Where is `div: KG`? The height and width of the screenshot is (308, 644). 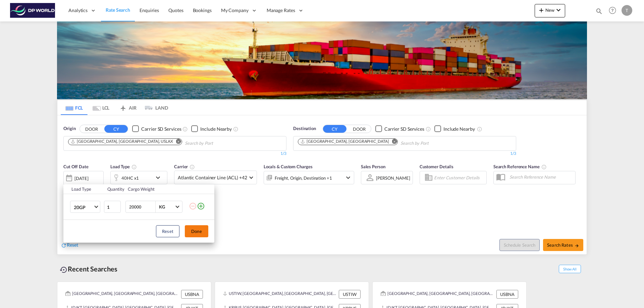 div: KG is located at coordinates (162, 207).